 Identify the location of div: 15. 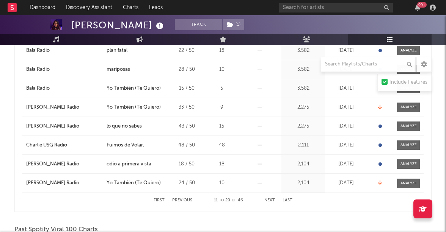
(221, 127).